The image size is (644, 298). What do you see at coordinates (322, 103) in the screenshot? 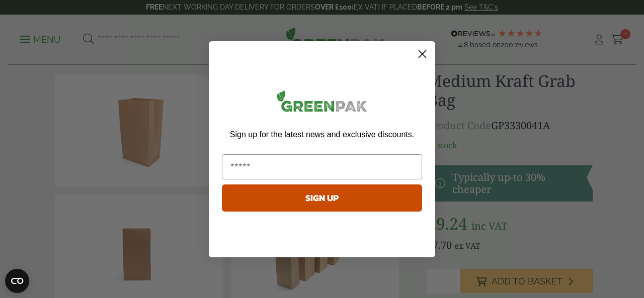
I see `img: greenpak_logo` at bounding box center [322, 103].